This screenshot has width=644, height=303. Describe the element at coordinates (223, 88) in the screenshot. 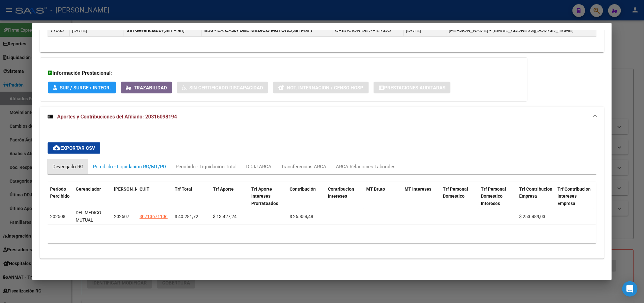

I see `button: Sin Certificado Discapacidad` at that location.